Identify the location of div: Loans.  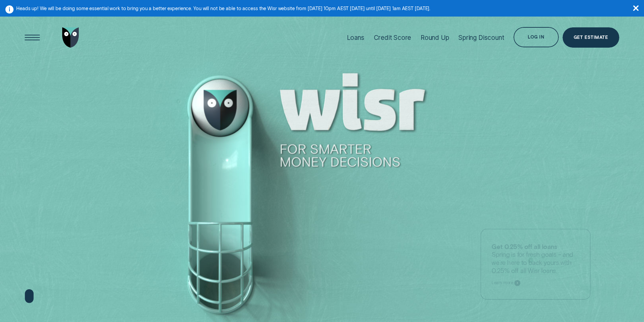
(356, 38).